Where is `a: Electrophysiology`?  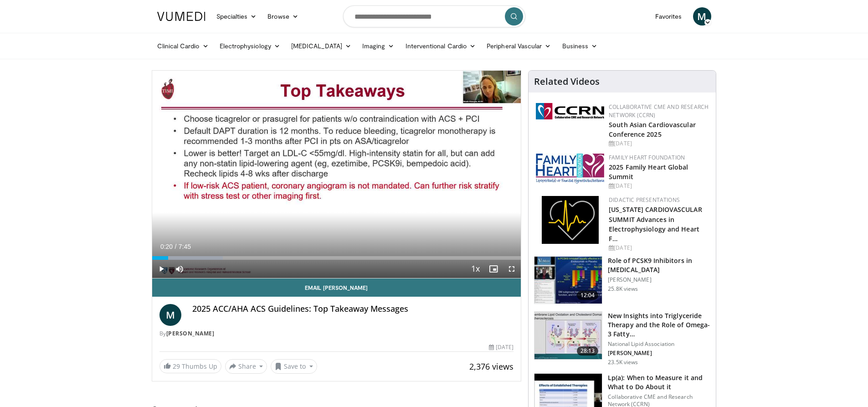 a: Electrophysiology is located at coordinates (250, 46).